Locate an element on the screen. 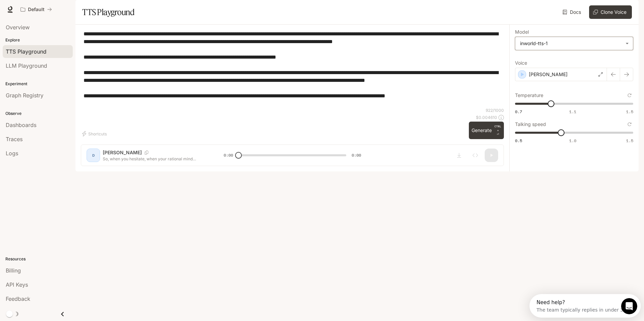  a: Docs is located at coordinates (572, 12).